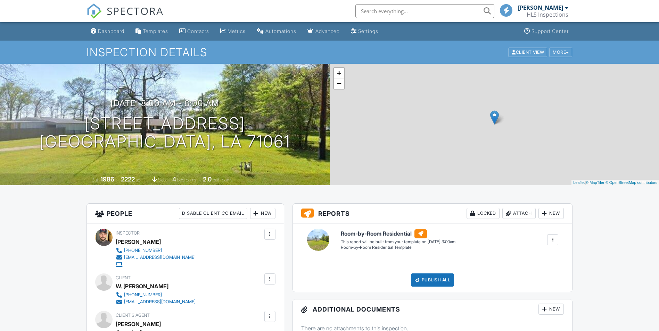 The height and width of the screenshot is (331, 659). I want to click on a: SPECTORA, so click(125, 17).